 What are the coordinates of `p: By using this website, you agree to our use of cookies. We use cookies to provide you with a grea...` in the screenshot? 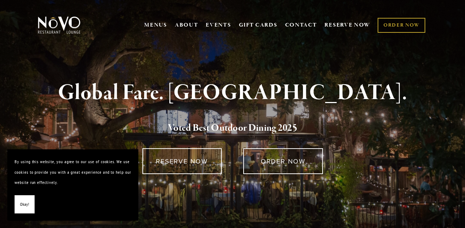 It's located at (73, 172).